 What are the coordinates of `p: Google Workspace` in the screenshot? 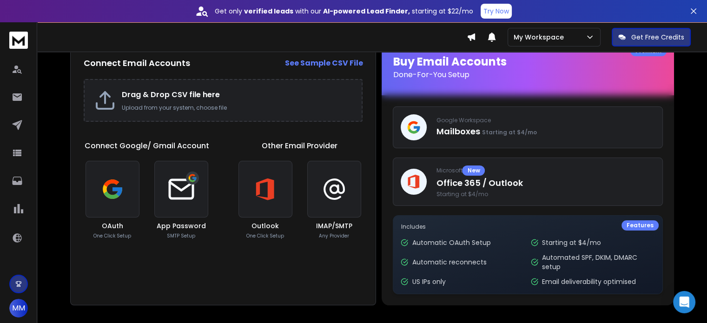 It's located at (545, 120).